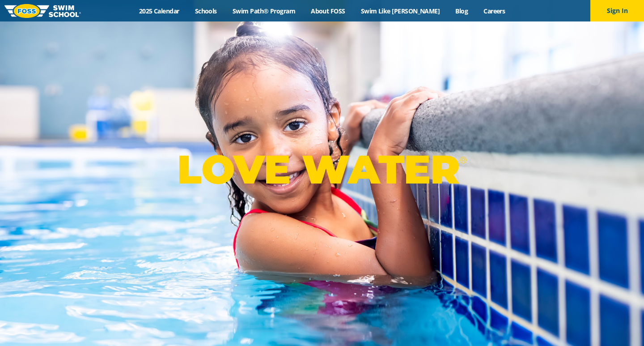 The width and height of the screenshot is (644, 346). Describe the element at coordinates (43, 11) in the screenshot. I see `img: FOSS Swim School Logo` at that location.